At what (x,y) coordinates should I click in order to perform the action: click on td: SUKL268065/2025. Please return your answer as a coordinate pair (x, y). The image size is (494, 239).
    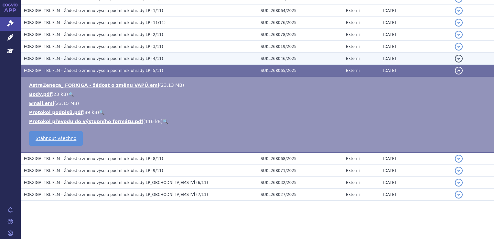
    Looking at the image, I should click on (300, 70).